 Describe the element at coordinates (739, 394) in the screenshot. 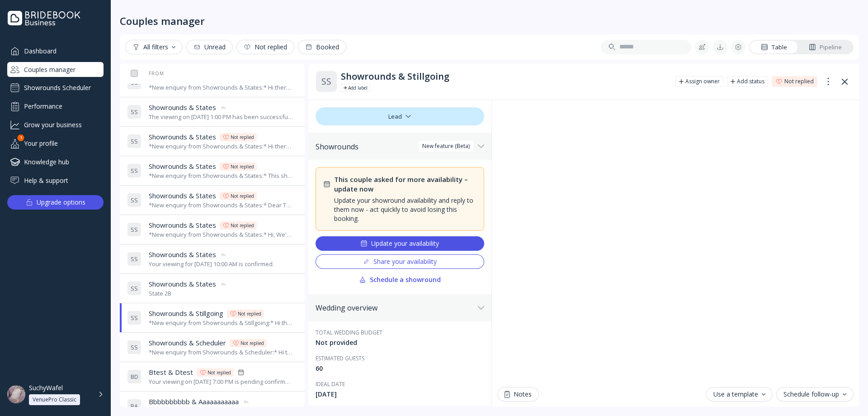

I see `div: Use a template` at that location.